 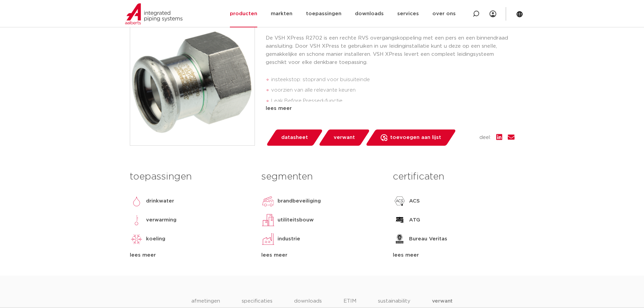 What do you see at coordinates (191, 177) in the screenshot?
I see `h3: toepassingen` at bounding box center [191, 177].